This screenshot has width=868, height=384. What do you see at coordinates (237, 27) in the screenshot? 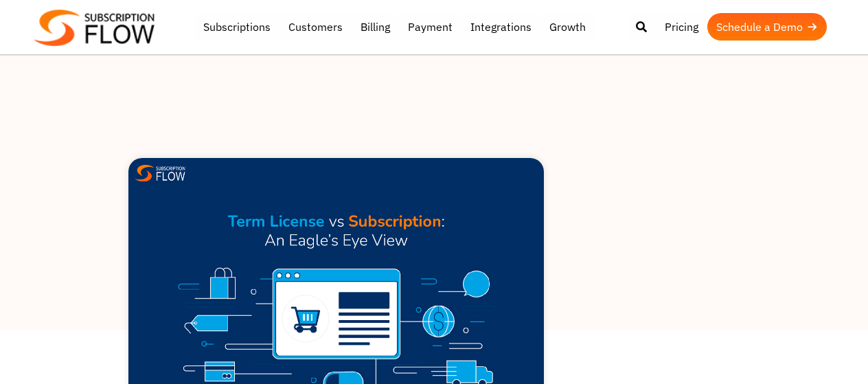
I see `a: Subscriptions` at bounding box center [237, 27].